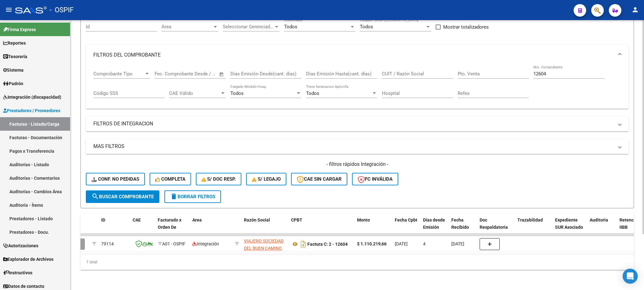 This screenshot has width=644, height=290. I want to click on datatable-header-cell: CPBT, so click(322, 227).